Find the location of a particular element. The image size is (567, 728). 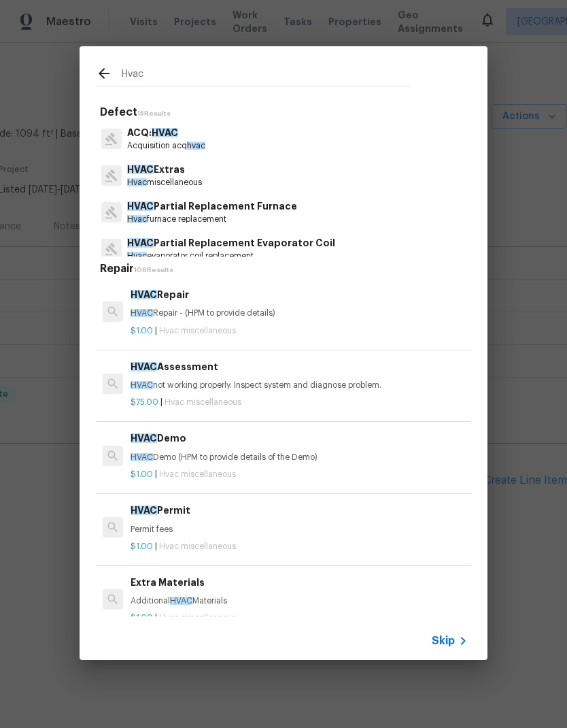

h6: Assessment is located at coordinates (299, 367).